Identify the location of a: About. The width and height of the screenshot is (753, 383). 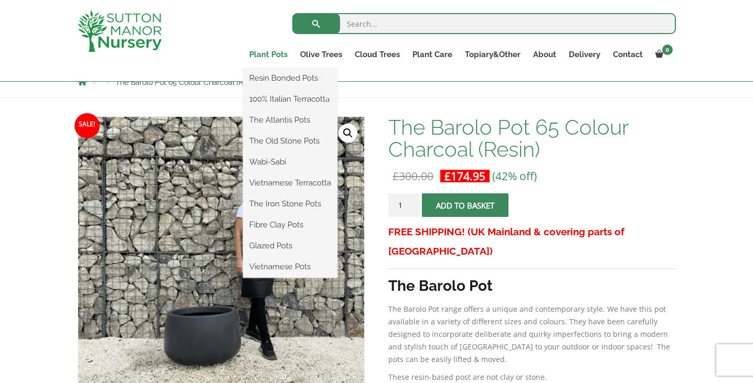
(545, 55).